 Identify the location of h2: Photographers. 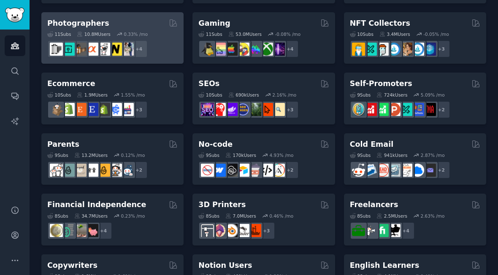
(78, 23).